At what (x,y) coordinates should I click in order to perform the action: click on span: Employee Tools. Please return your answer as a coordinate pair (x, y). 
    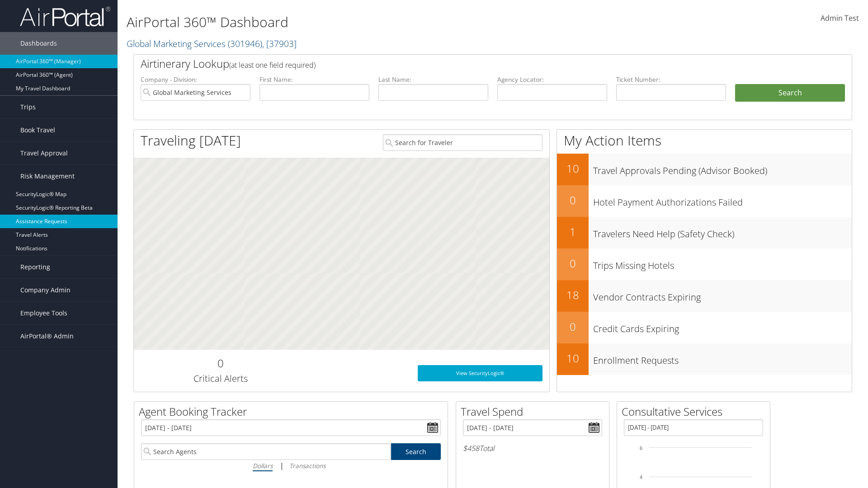
    Looking at the image, I should click on (44, 313).